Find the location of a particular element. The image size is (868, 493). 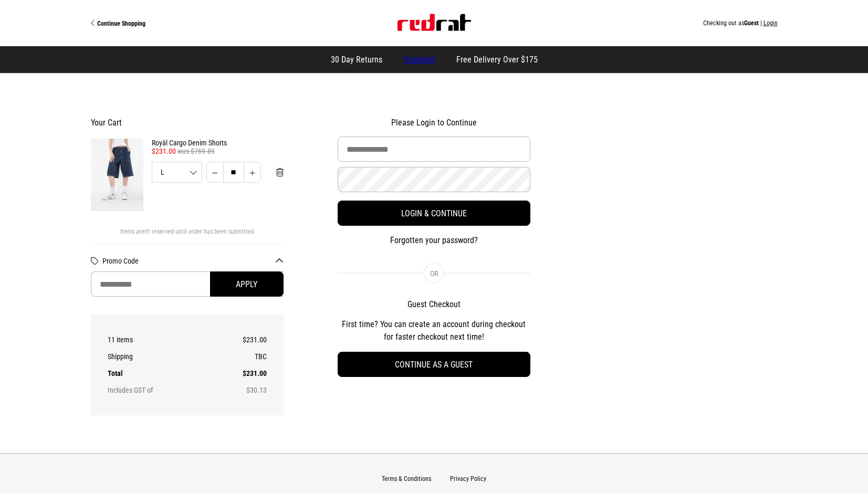

td: $30.13 is located at coordinates (239, 390).